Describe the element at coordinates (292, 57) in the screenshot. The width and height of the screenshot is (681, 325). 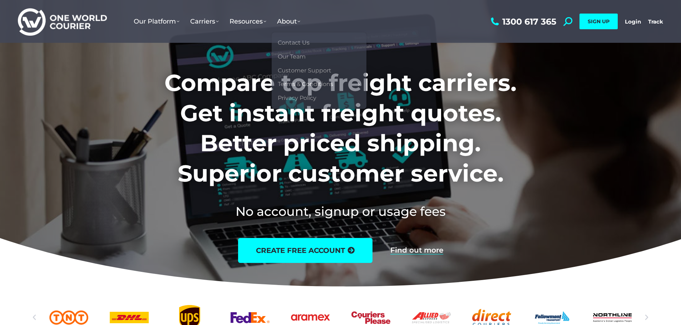
I see `span: Our Team` at that location.